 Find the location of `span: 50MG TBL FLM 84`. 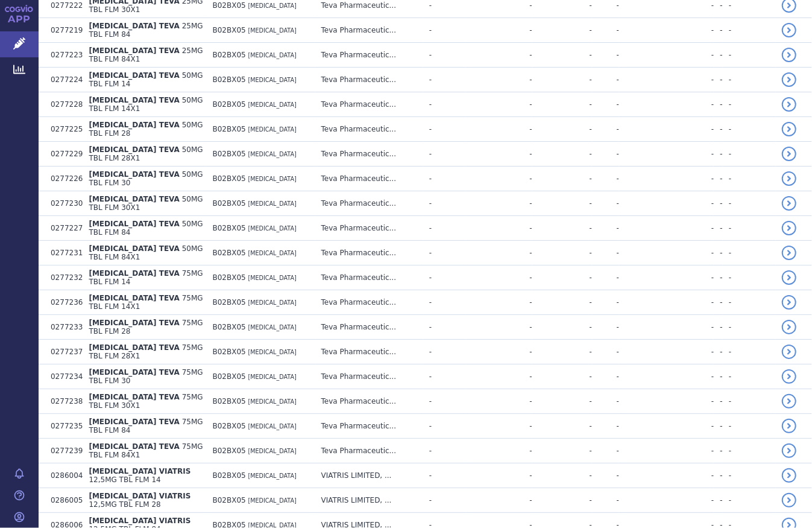

span: 50MG TBL FLM 84 is located at coordinates (146, 228).